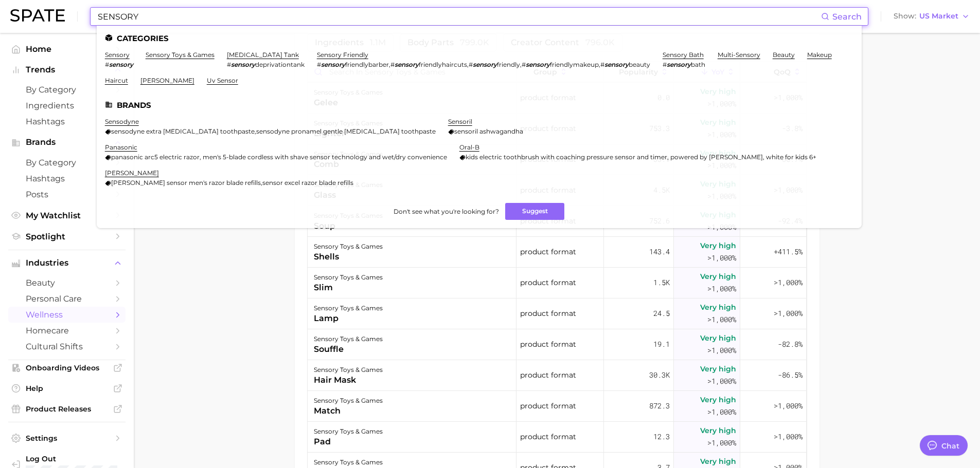 The width and height of the screenshot is (980, 468). What do you see at coordinates (67, 299) in the screenshot?
I see `a: personal care` at bounding box center [67, 299].